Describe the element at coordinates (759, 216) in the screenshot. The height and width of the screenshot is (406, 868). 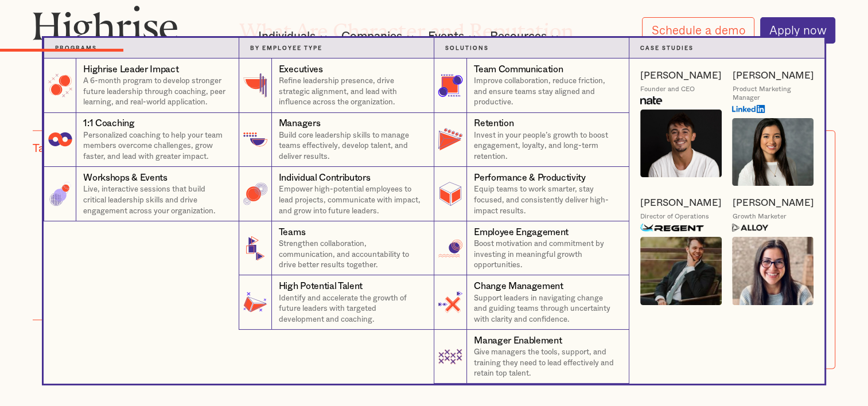
I see `div: Growth Marketer` at that location.